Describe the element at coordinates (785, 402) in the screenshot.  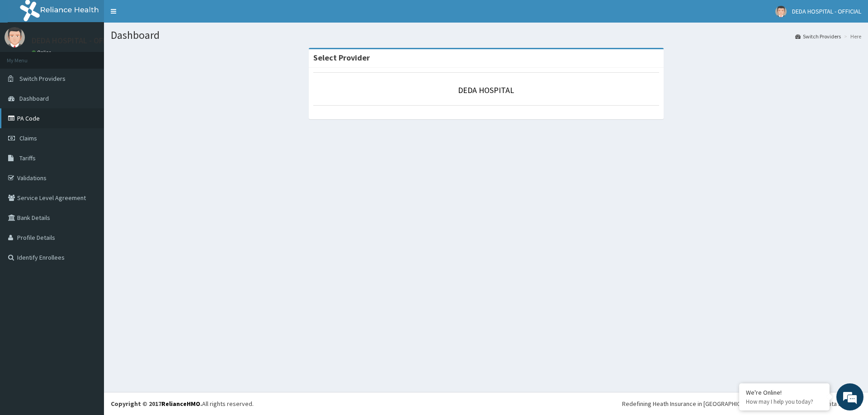
I see `p: How may I help you today?` at that location.